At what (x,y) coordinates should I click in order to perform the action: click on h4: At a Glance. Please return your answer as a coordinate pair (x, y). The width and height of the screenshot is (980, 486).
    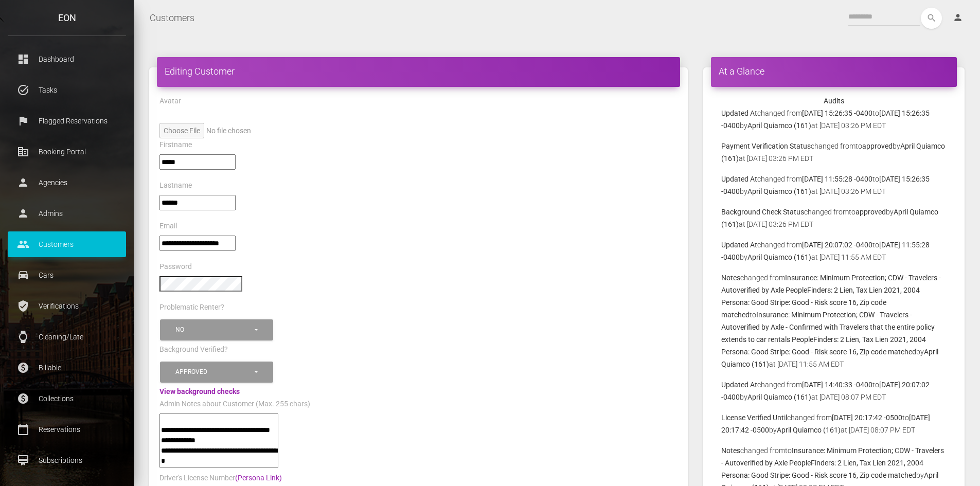
    Looking at the image, I should click on (834, 71).